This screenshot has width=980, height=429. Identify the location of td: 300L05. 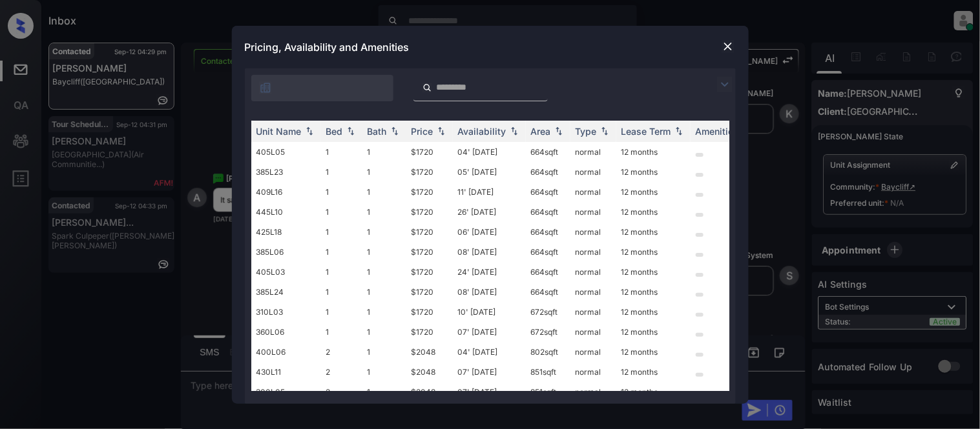
(286, 392).